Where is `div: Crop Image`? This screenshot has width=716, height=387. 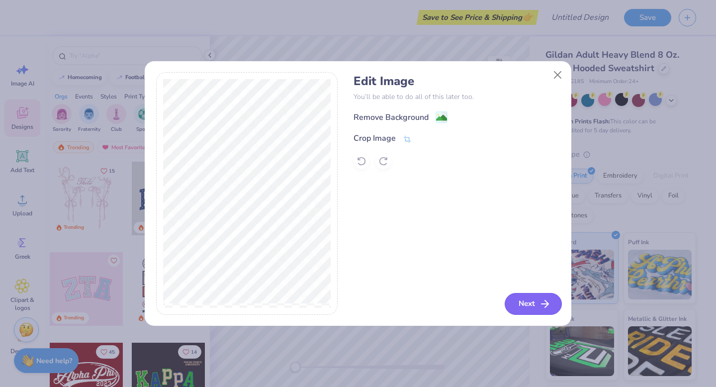 div: Crop Image is located at coordinates (374, 138).